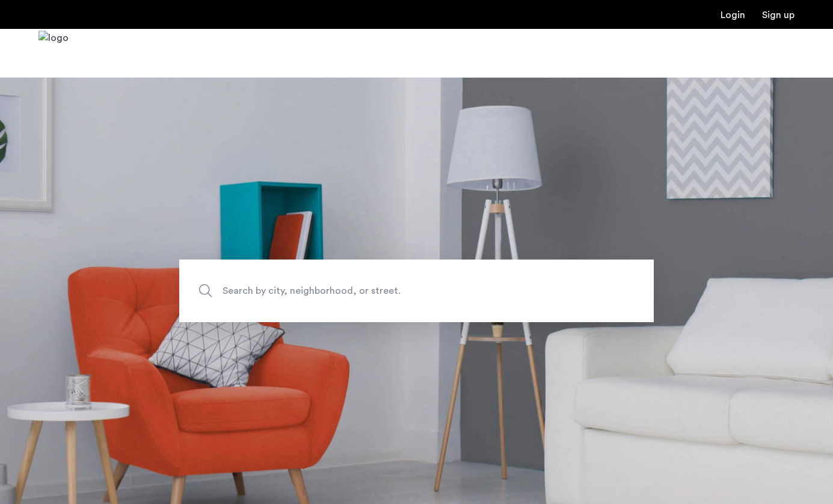 The image size is (833, 504). Describe the element at coordinates (54, 53) in the screenshot. I see `img: logo` at that location.